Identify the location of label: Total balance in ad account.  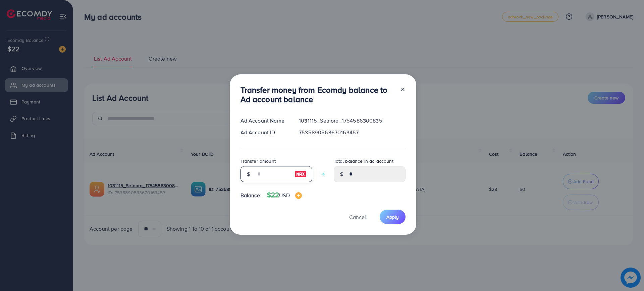
(363, 161).